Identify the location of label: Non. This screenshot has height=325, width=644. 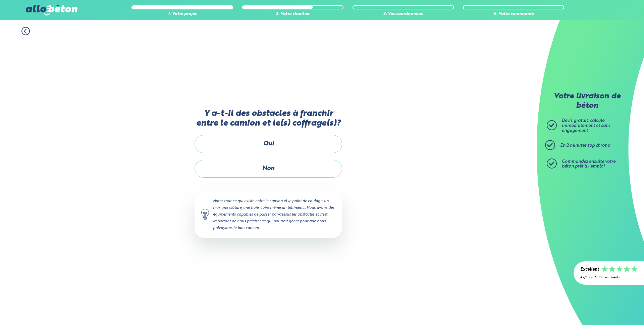
(268, 168).